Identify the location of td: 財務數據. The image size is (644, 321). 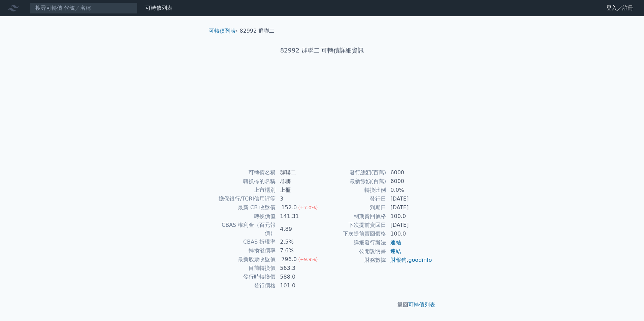
(354, 260).